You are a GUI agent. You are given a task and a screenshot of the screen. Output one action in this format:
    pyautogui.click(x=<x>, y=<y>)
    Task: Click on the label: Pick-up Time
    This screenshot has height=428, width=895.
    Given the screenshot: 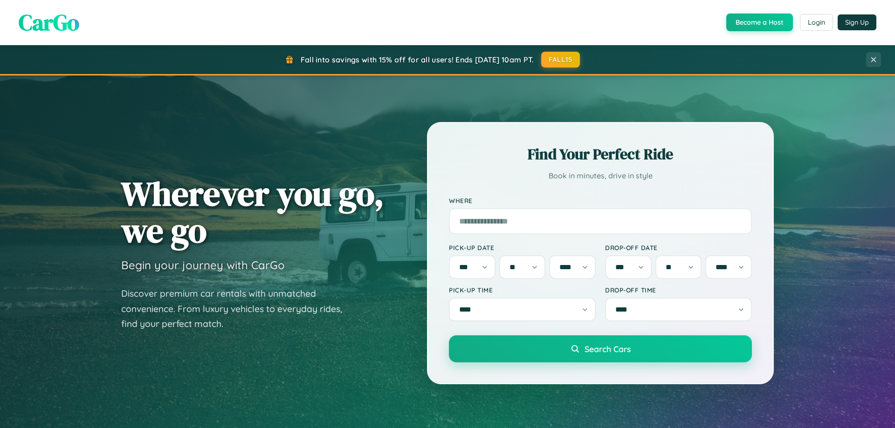 What is the action you would take?
    pyautogui.click(x=522, y=290)
    